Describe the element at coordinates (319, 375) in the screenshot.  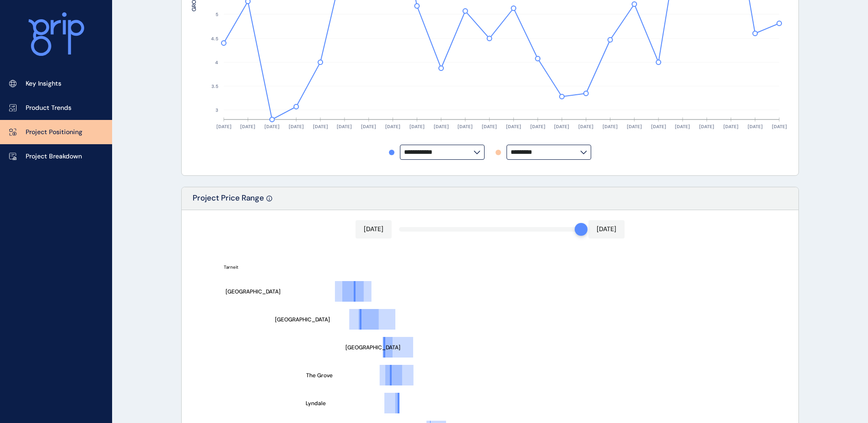
I see `text: The Grove` at that location.